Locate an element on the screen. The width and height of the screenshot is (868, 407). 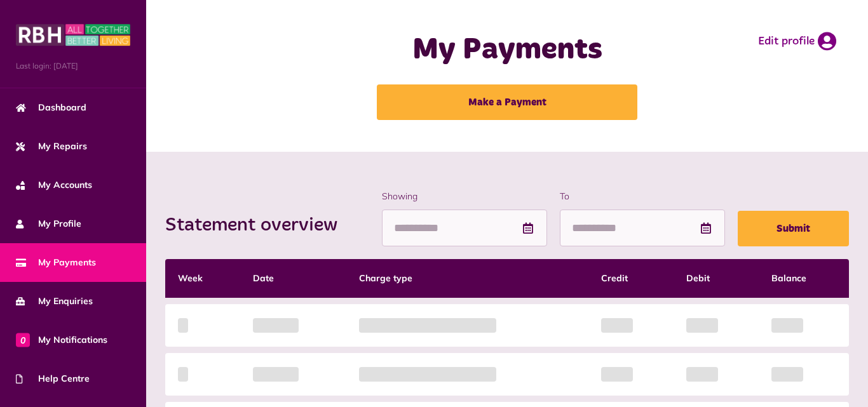
h1: My Payments is located at coordinates (507, 50).